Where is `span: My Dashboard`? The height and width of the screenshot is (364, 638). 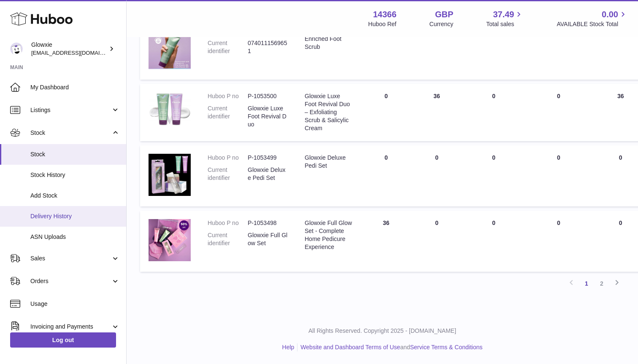
span: My Dashboard is located at coordinates (75, 87).